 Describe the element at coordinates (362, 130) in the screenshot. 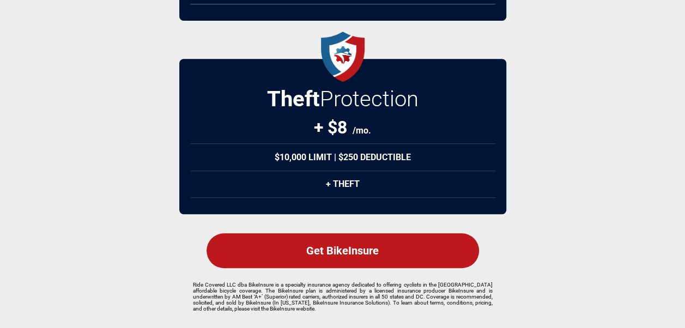

I see `span: /mo.` at that location.